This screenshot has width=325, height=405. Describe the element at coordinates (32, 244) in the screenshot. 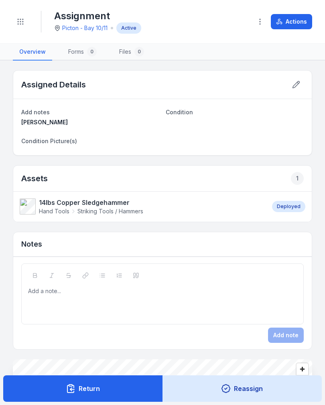

I see `h3: Notes` at that location.